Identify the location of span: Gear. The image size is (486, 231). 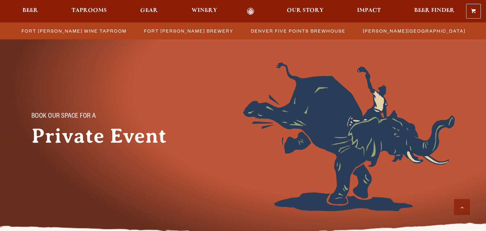
(149, 11).